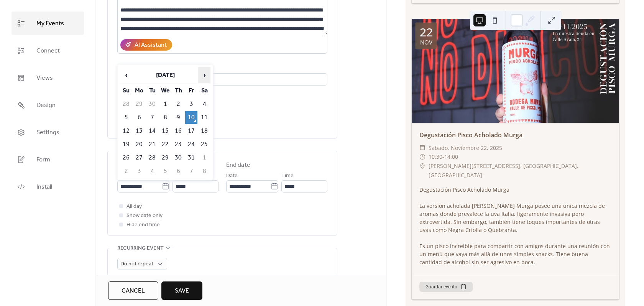 Image resolution: width=644 pixels, height=306 pixels. What do you see at coordinates (46, 105) in the screenshot?
I see `span: Design` at bounding box center [46, 105].